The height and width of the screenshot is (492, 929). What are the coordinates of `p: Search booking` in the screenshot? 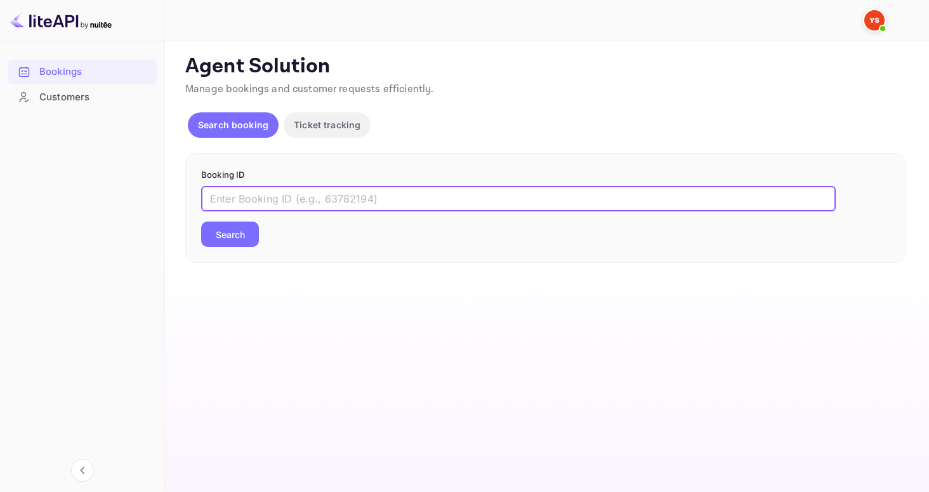 It's located at (233, 124).